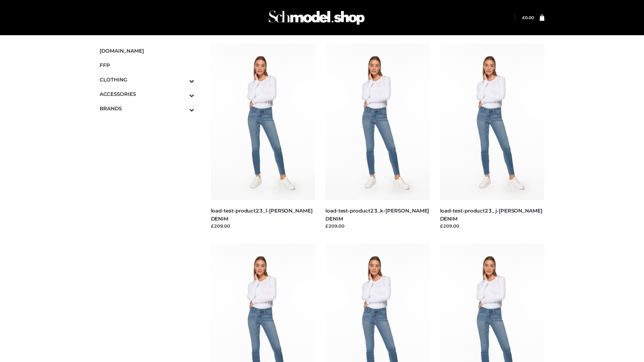 The image size is (644, 362). Describe the element at coordinates (147, 65) in the screenshot. I see `span: FFP` at that location.